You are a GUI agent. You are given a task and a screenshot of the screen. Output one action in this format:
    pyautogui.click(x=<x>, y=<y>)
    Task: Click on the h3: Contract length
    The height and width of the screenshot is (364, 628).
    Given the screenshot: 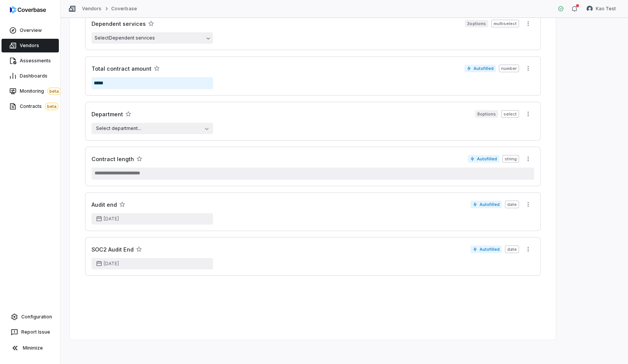 What is the action you would take?
    pyautogui.click(x=113, y=159)
    